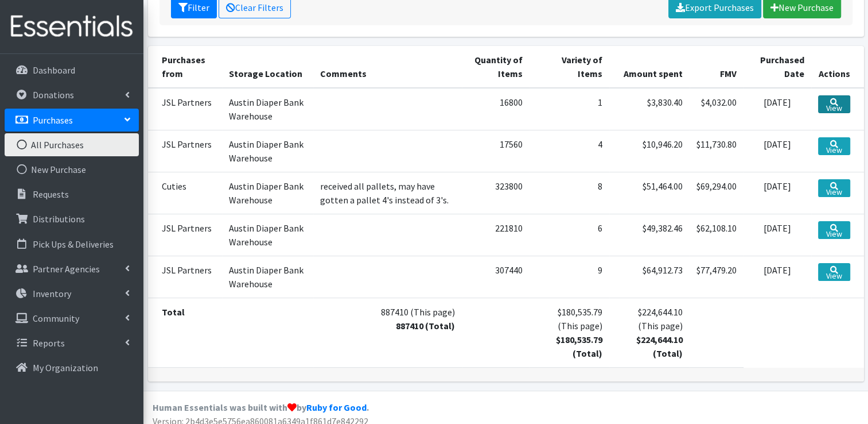 This screenshot has height=424, width=868. What do you see at coordinates (52, 293) in the screenshot?
I see `p: Inventory` at bounding box center [52, 293].